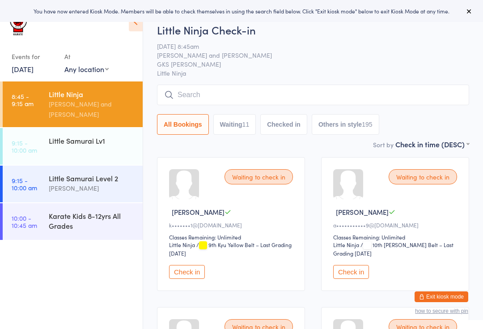 The image size is (483, 329). I want to click on button: Others in style195, so click(345, 124).